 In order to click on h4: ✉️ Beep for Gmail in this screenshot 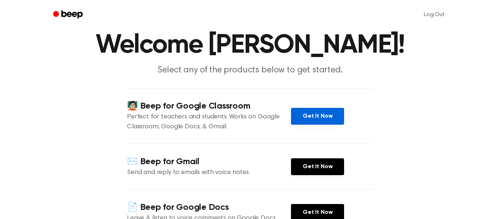, I will do `click(209, 162)`.